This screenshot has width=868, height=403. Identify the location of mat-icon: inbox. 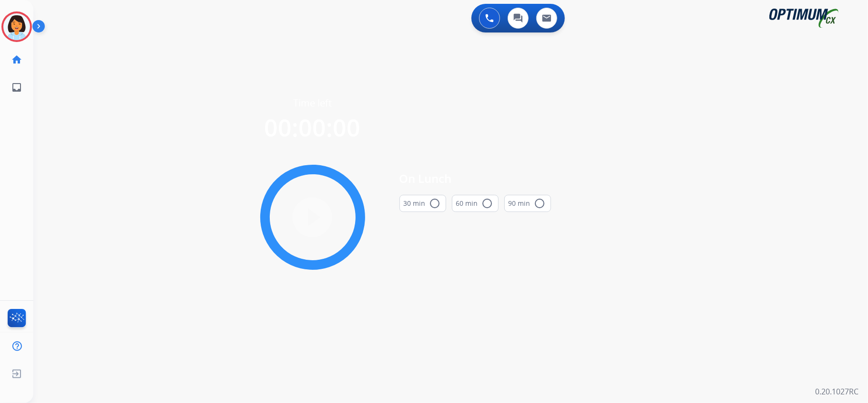
(16, 87).